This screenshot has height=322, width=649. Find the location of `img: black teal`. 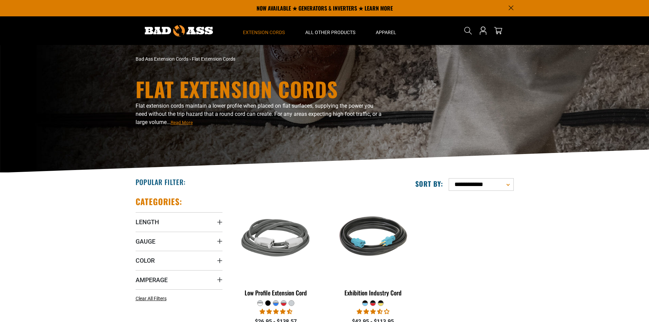

img: black teal is located at coordinates (373, 239).